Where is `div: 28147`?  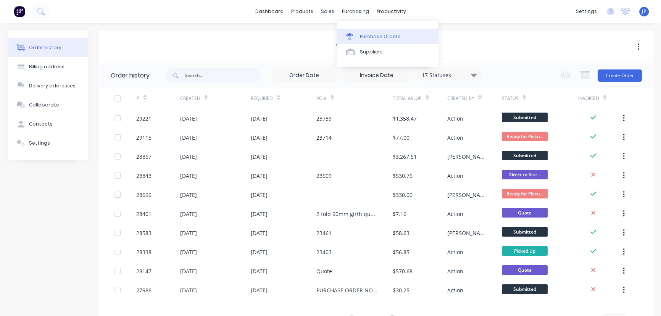
div: 28147 is located at coordinates (144, 271).